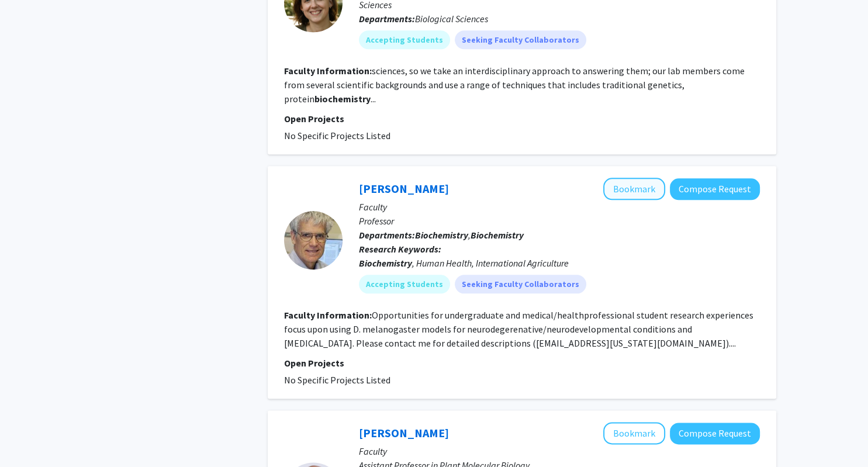 The height and width of the screenshot is (467, 868). I want to click on button: Add Bill Folk to Bookmarks, so click(634, 189).